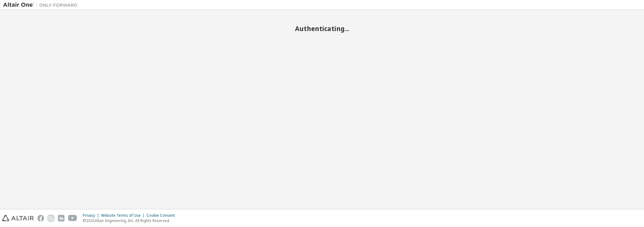  I want to click on div: Cookie Consent, so click(162, 216).